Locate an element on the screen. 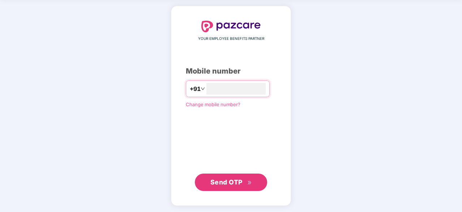 Image resolution: width=462 pixels, height=212 pixels. span: double-right is located at coordinates (250, 182).